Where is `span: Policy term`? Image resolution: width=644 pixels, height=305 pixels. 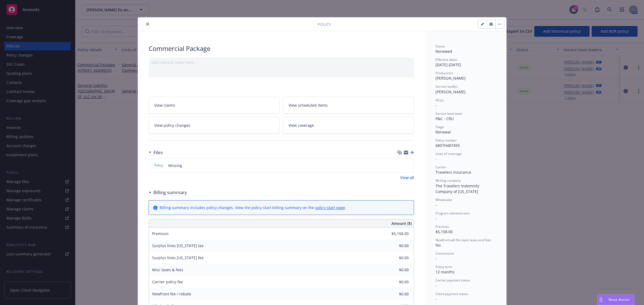 span: Policy term is located at coordinates (444, 267).